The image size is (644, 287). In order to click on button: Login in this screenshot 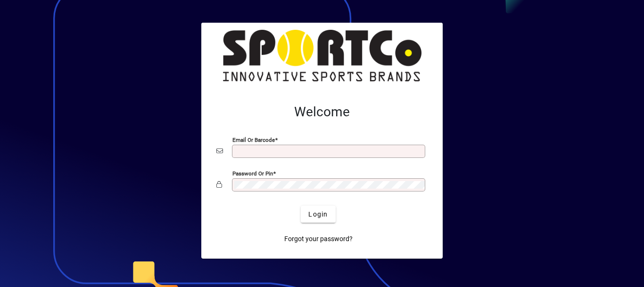, I will do `click(318, 214)`.